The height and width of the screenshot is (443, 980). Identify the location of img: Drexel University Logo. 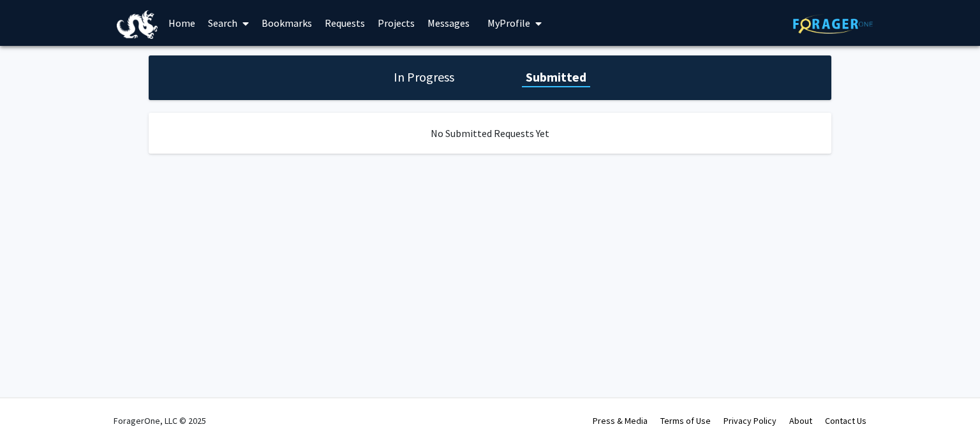
(137, 24).